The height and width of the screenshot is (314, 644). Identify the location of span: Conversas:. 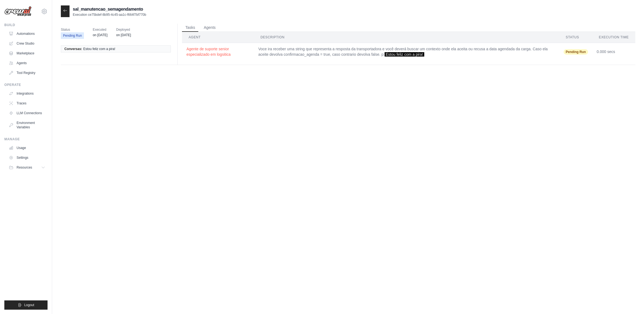
(73, 49).